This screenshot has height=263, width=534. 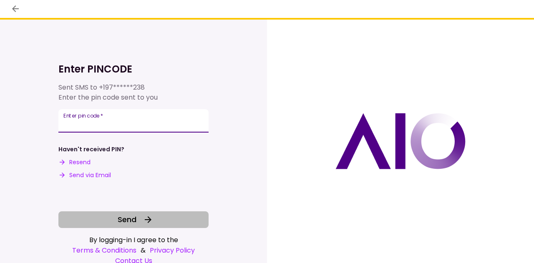 What do you see at coordinates (91, 149) in the screenshot?
I see `div: Haven't received PIN?` at bounding box center [91, 149].